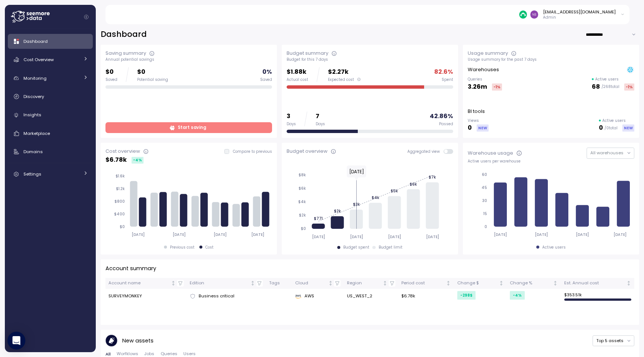 This screenshot has width=644, height=357. Describe the element at coordinates (128, 354) in the screenshot. I see `span: Worfklows` at that location.